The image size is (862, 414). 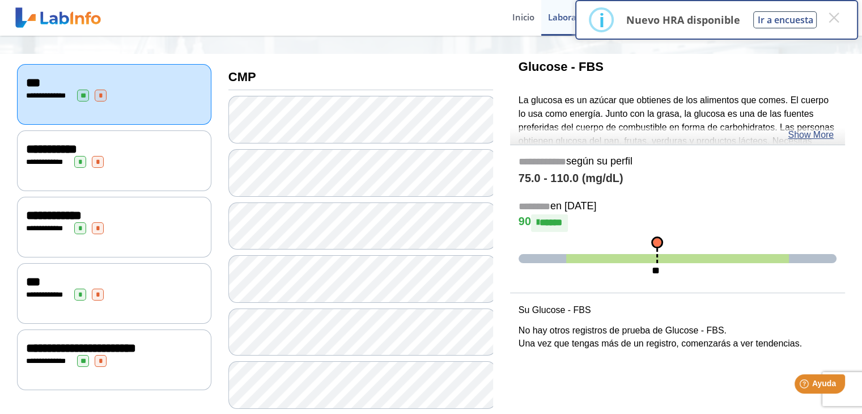 What do you see at coordinates (785, 20) in the screenshot?
I see `button: Ir a encuesta` at bounding box center [785, 20].